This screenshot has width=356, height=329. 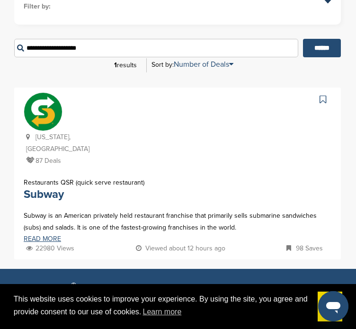 I want to click on p: Restaurants QSR (quick serve restaurant), so click(x=84, y=182).